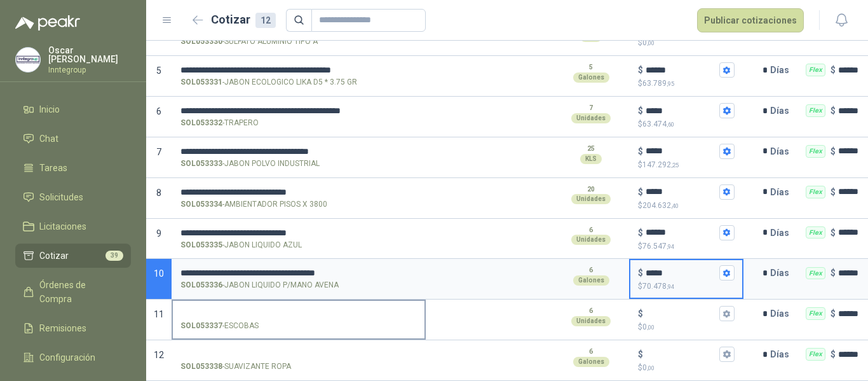 The width and height of the screenshot is (868, 381). What do you see at coordinates (90, 70) in the screenshot?
I see `p: Inntegroup` at bounding box center [90, 70].